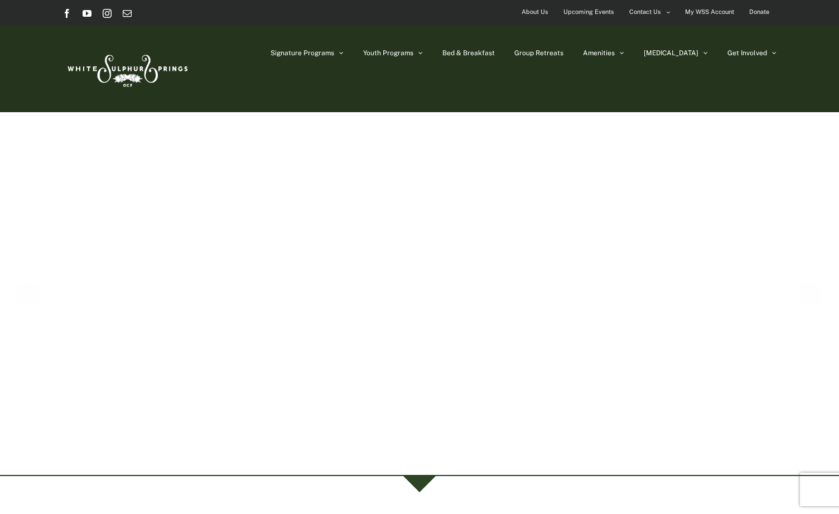  Describe the element at coordinates (539, 53) in the screenshot. I see `span: Group Retreats` at that location.